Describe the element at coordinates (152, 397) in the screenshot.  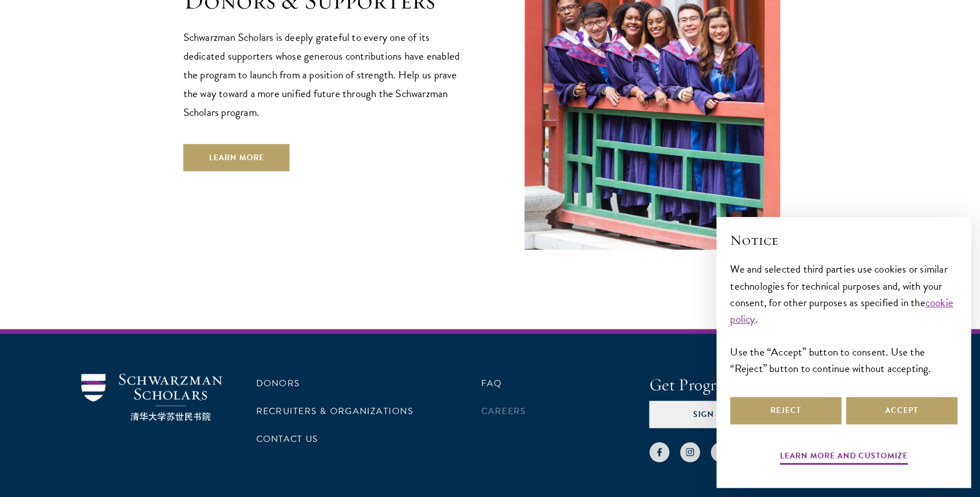
I see `img: Schwarzman Scholars` at that location.